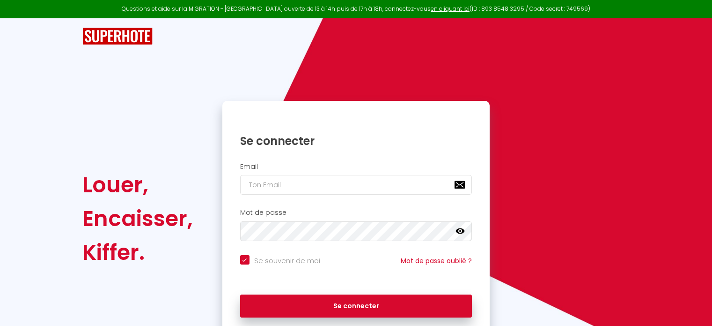  I want to click on div: Kiffer., so click(138, 252).